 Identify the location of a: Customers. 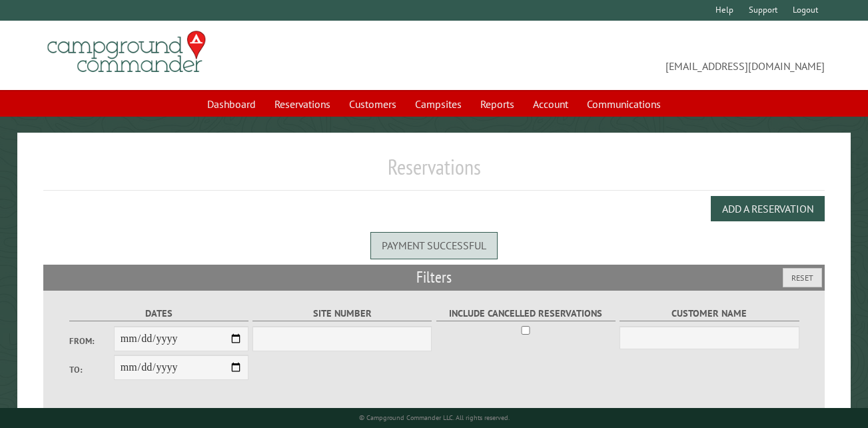
(372, 104).